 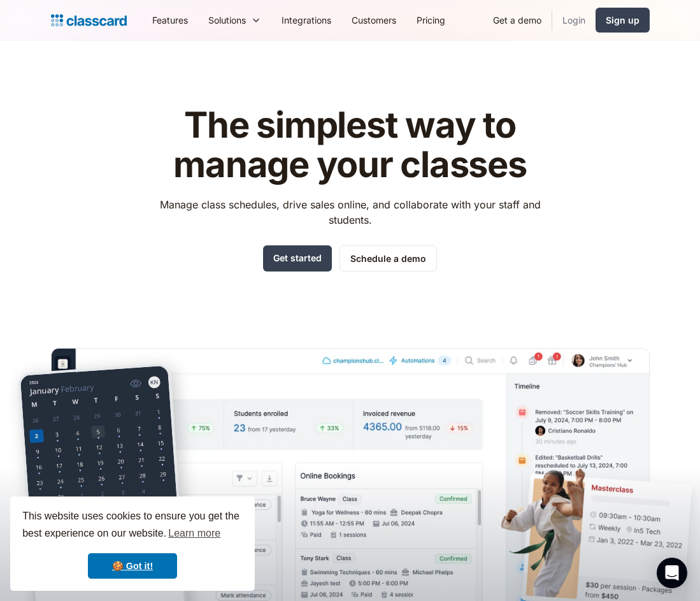 What do you see at coordinates (132, 543) in the screenshot?
I see `div: cookieconsent` at bounding box center [132, 543].